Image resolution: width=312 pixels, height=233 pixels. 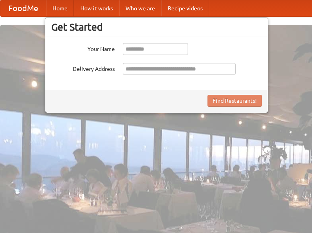 What do you see at coordinates (235, 101) in the screenshot?
I see `button: Find Restaurants!` at bounding box center [235, 101].